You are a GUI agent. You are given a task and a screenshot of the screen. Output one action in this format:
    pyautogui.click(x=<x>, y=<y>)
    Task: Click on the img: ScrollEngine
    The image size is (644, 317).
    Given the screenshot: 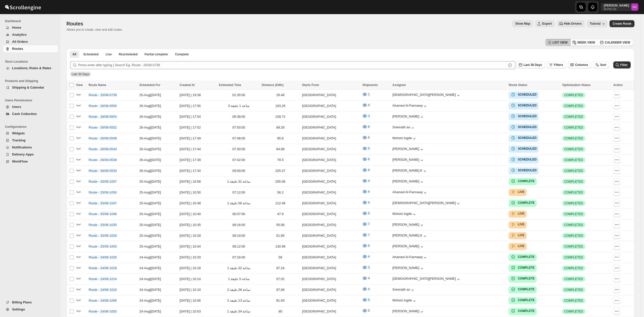 What is the action you would take?
    pyautogui.click(x=23, y=7)
    